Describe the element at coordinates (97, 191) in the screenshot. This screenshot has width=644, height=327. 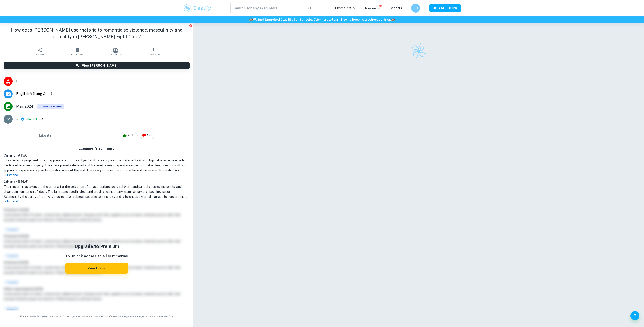
I see `h1: The student's essay meets the criteria for the selection of an appropriate topic, relevant and su...` at that location.